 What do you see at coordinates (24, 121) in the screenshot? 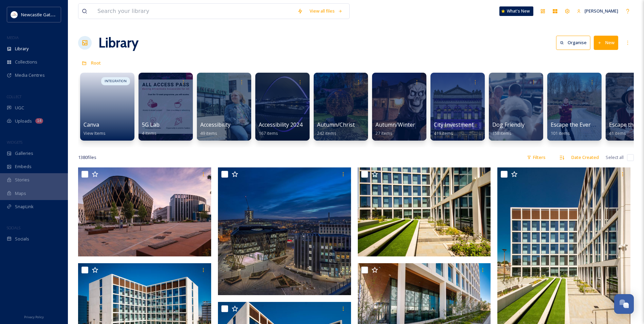
I see `span: Uploads` at bounding box center [24, 121].